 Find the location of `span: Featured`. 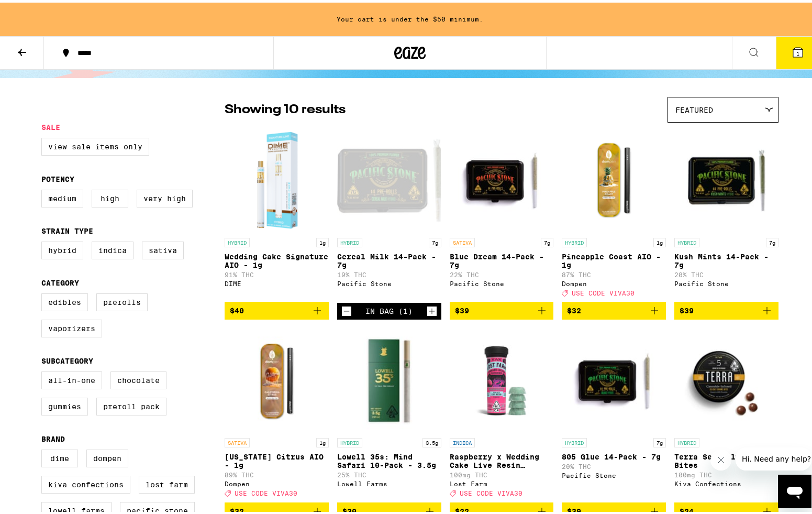

span: Featured is located at coordinates (694, 107).